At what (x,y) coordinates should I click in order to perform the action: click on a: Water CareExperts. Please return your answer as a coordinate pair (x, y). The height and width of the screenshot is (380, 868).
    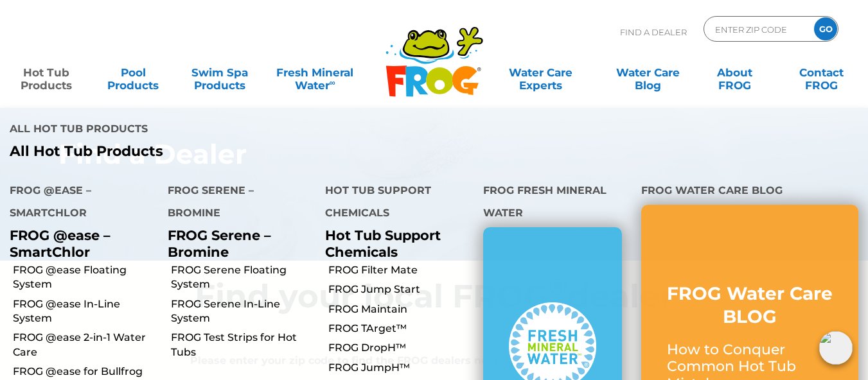
    Looking at the image, I should click on (540, 73).